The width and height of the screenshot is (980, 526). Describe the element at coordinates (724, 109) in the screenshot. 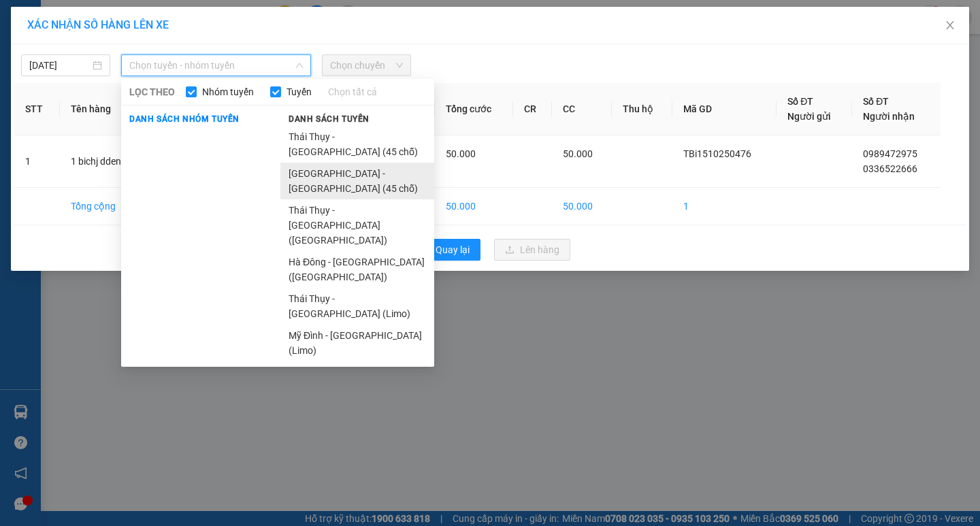

I see `th: Mã GD` at that location.